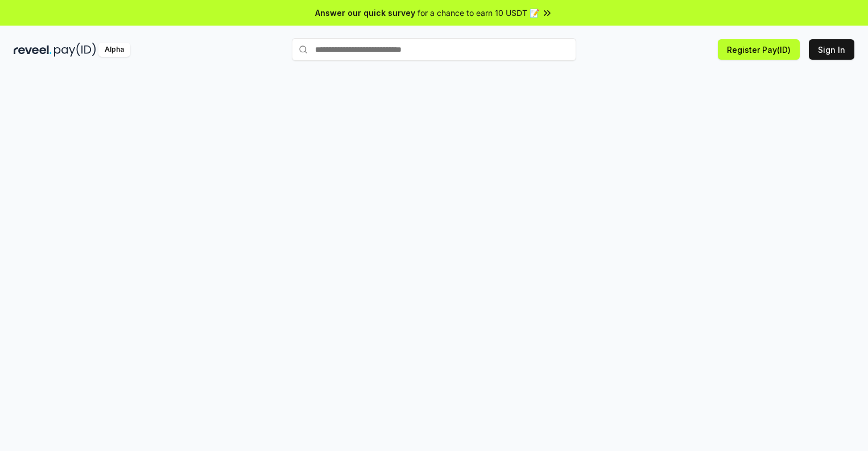 This screenshot has height=451, width=868. I want to click on span: Answer our quick survey, so click(365, 12).